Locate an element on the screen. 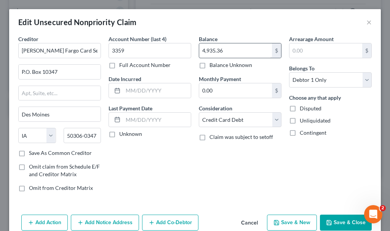 This screenshot has height=231, width=390. input: Apt, Suite, etc... is located at coordinates (59, 93).